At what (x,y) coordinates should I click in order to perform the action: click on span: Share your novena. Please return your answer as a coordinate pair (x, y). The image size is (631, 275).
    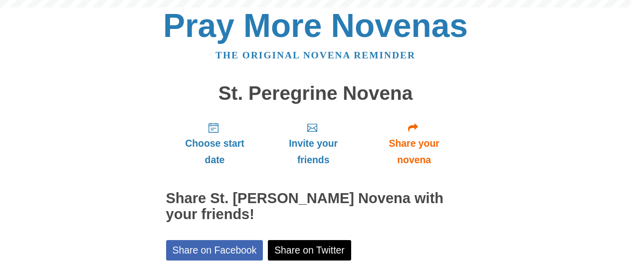
    Looking at the image, I should click on (414, 152).